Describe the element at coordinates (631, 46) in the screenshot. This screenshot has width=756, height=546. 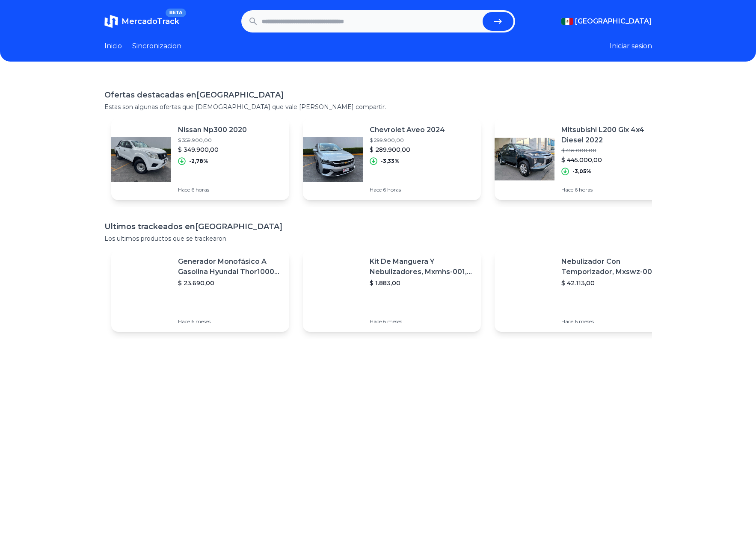
I see `button: Iniciar sesion` at that location.